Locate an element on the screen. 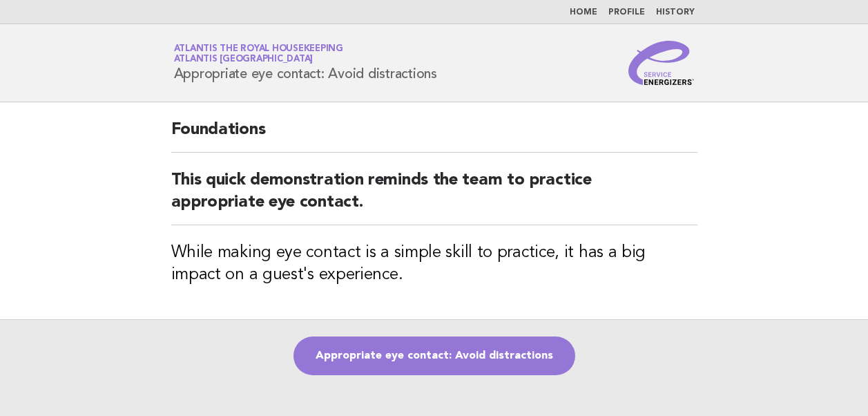 This screenshot has width=868, height=416. a: Home is located at coordinates (584, 13).